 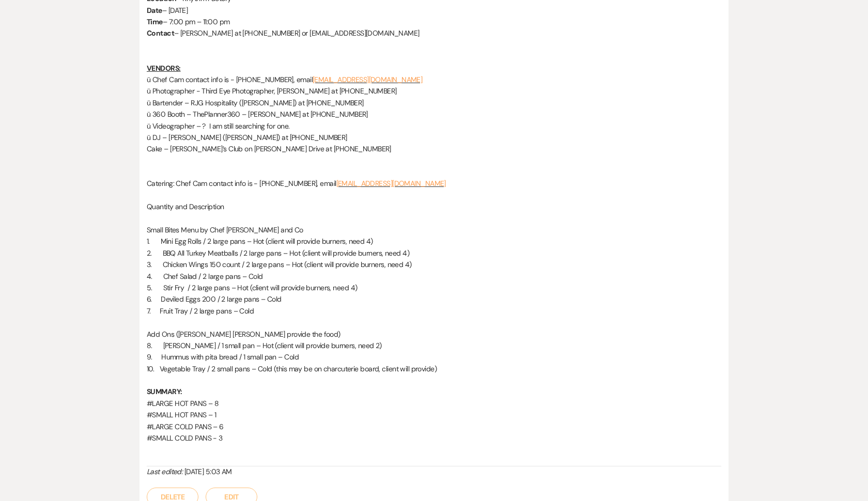 What do you see at coordinates (154, 10) in the screenshot?
I see `strong: Date` at bounding box center [154, 10].